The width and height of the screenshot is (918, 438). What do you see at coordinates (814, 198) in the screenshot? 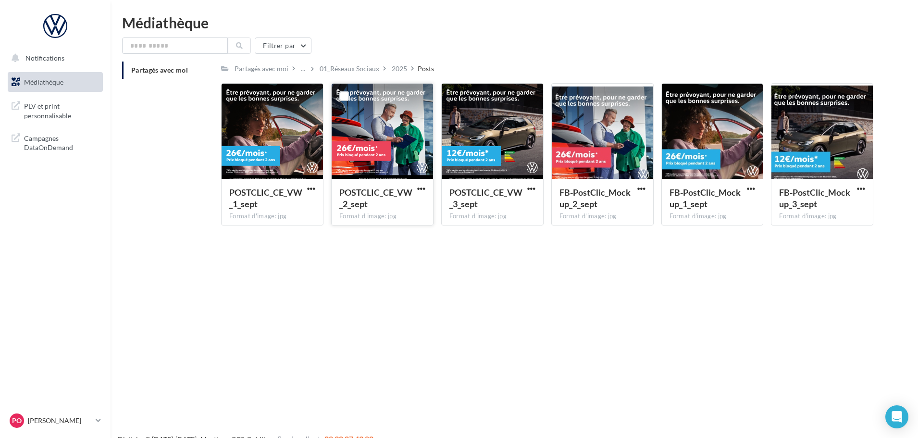
I see `span: FB-PostClic_Mockup_3_sept` at bounding box center [814, 198].